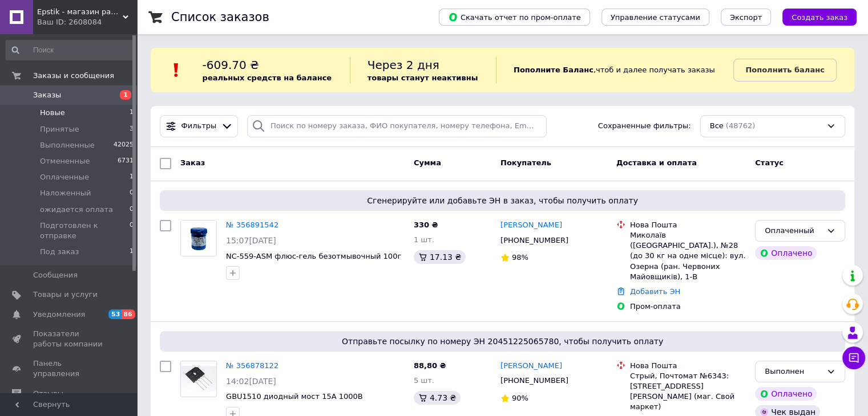  What do you see at coordinates (192, 163) in the screenshot?
I see `span: Заказ` at bounding box center [192, 163].